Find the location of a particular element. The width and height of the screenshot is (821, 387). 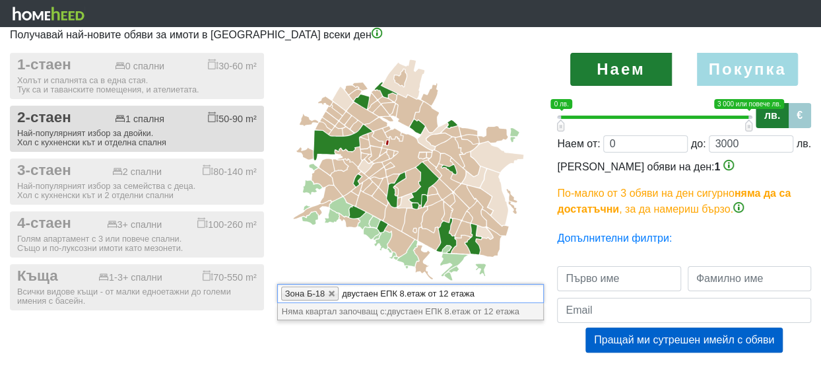

div: Холът и спалнята са в една стая. Тук са и таванските помещения, и ателиетата. is located at coordinates (137, 85).